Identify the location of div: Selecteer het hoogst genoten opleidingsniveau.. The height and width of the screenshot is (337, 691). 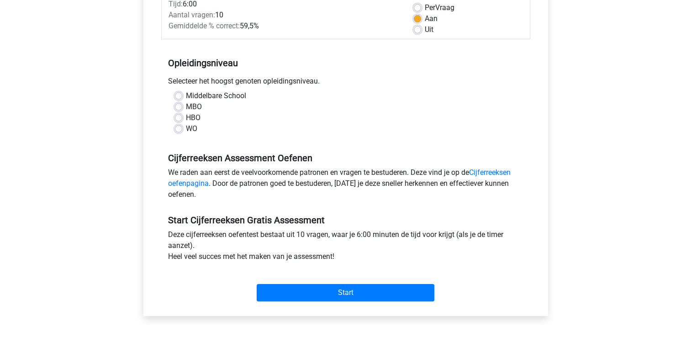
(346, 83).